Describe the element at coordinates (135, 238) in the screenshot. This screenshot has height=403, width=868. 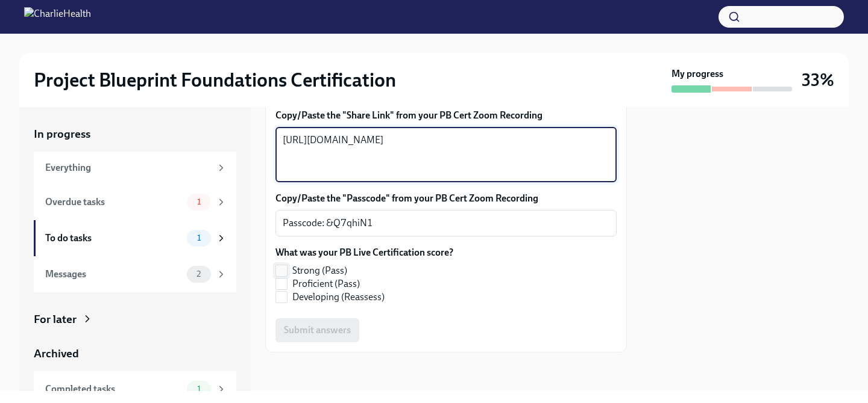
I see `a: To do tasks1` at that location.